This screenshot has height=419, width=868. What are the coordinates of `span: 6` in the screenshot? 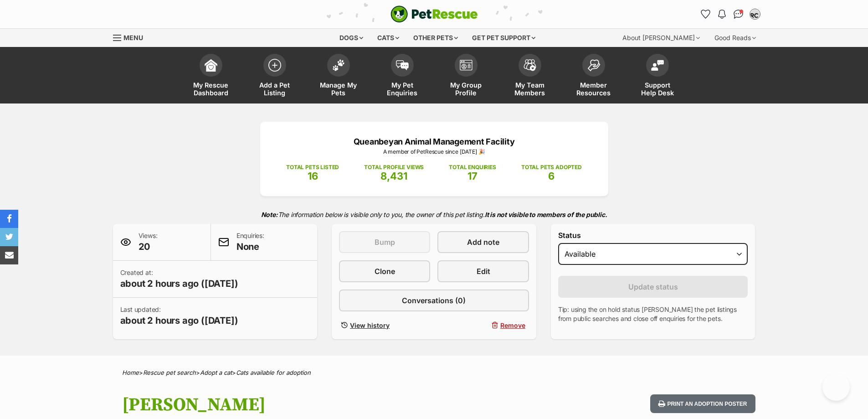 It's located at (551, 176).